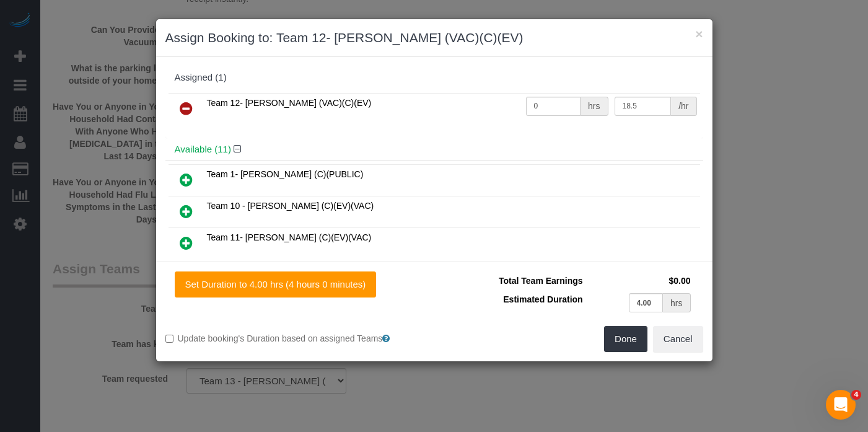 This screenshot has width=868, height=432. Describe the element at coordinates (515, 281) in the screenshot. I see `td: Total Team Earnings` at that location.